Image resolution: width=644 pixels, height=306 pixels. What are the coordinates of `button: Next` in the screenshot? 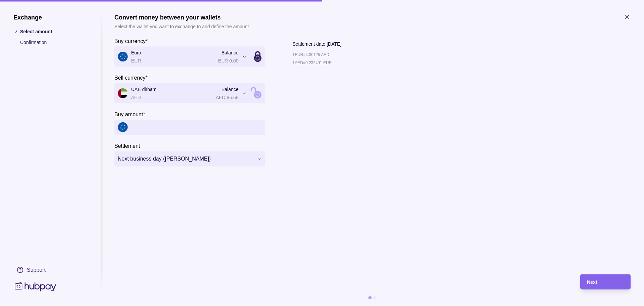 It's located at (606, 281).